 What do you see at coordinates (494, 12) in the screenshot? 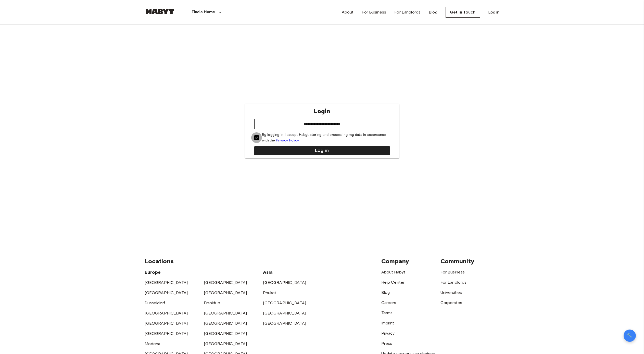
I see `a: Log in` at bounding box center [494, 12].